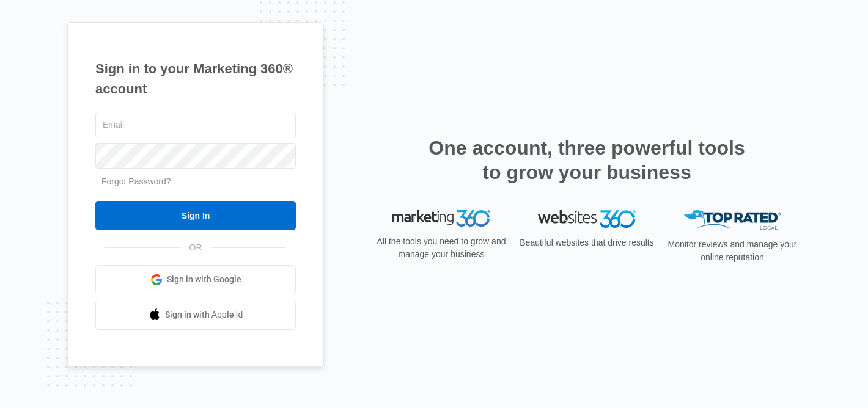  What do you see at coordinates (195, 280) in the screenshot?
I see `a: Sign in with Google` at bounding box center [195, 280].